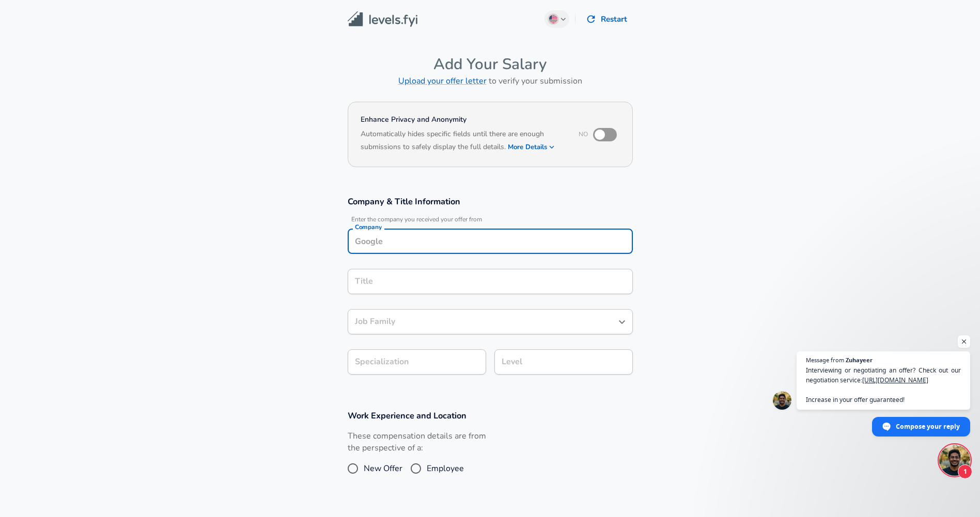 The height and width of the screenshot is (517, 980). Describe the element at coordinates (490, 81) in the screenshot. I see `h6: to verify your submission` at that location.